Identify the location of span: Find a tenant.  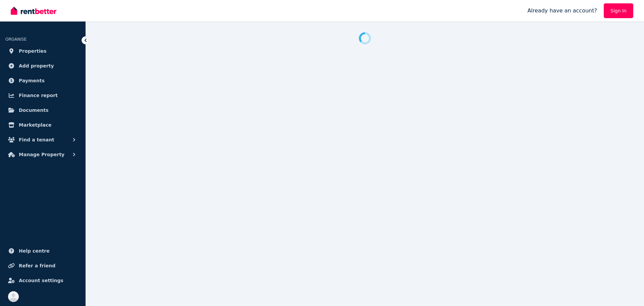
(36, 140).